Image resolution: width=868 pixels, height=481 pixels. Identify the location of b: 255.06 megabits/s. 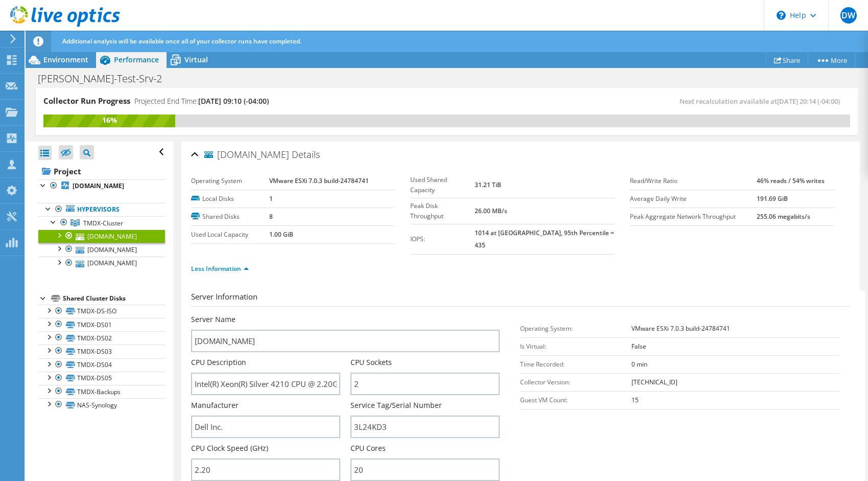
(783, 216).